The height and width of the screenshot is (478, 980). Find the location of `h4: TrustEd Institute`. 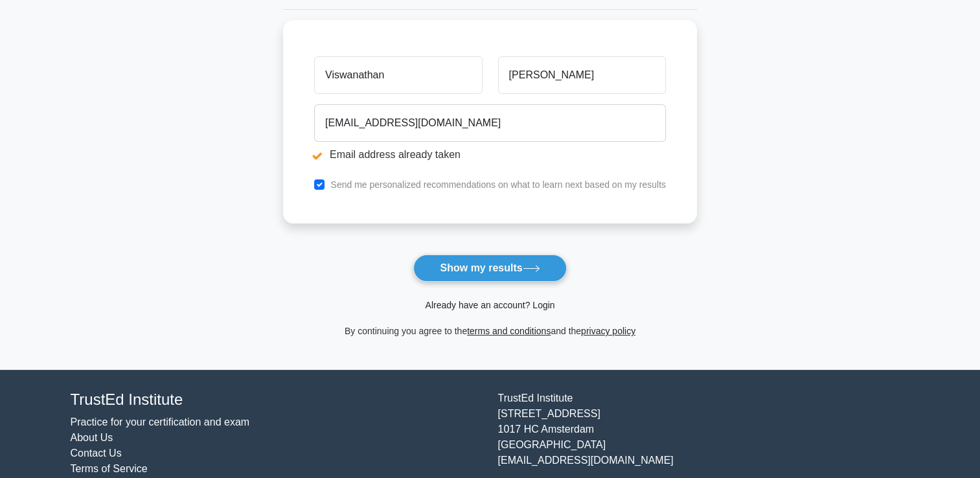

h4: TrustEd Institute is located at coordinates (277, 400).